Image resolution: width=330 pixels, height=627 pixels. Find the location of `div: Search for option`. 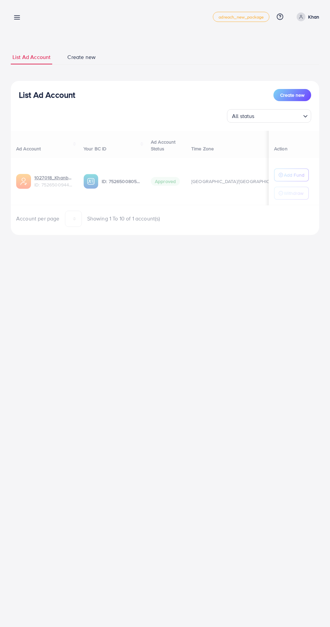

div: Search for option is located at coordinates (269, 116).